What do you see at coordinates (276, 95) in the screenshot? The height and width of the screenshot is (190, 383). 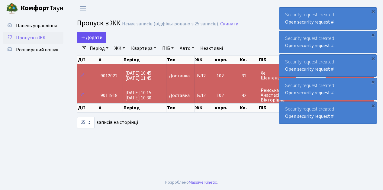 I see `span: Ремська Анастасія Вікторівна` at bounding box center [276, 95].